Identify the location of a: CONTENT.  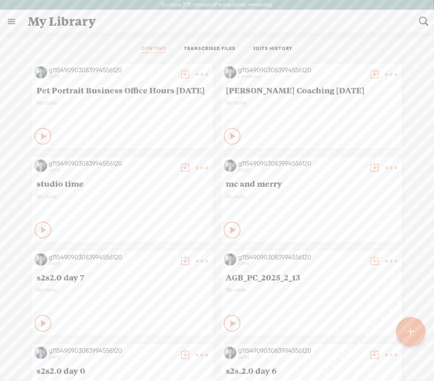
(154, 49).